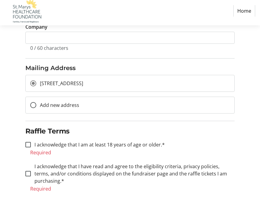  Describe the element at coordinates (49, 52) in the screenshot. I see `tr-character-limit: 0 / 60 characters` at that location.